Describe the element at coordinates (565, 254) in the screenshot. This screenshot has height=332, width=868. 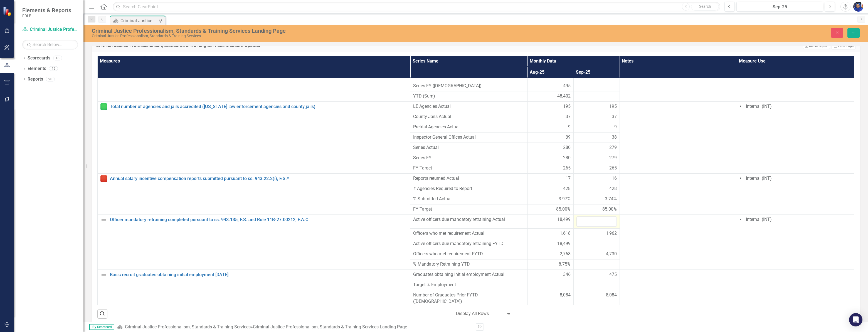
I see `span: 2,768` at that location.